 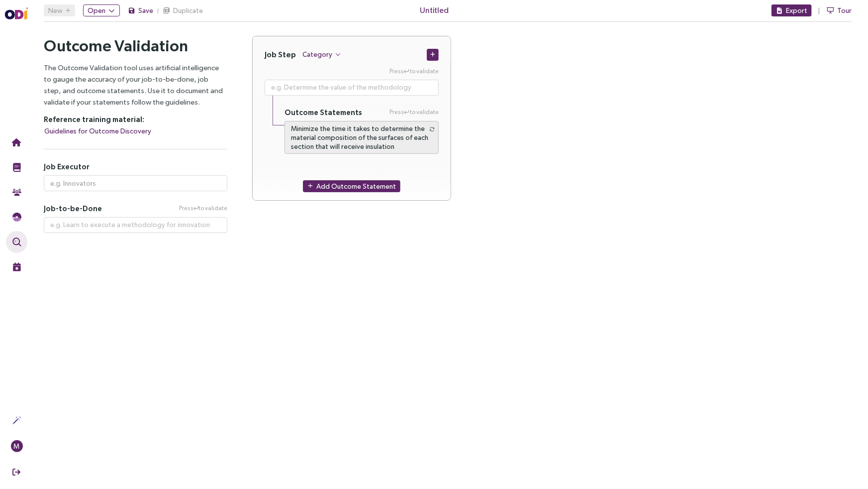 What do you see at coordinates (59, 11) in the screenshot?
I see `button: New` at bounding box center [59, 11].